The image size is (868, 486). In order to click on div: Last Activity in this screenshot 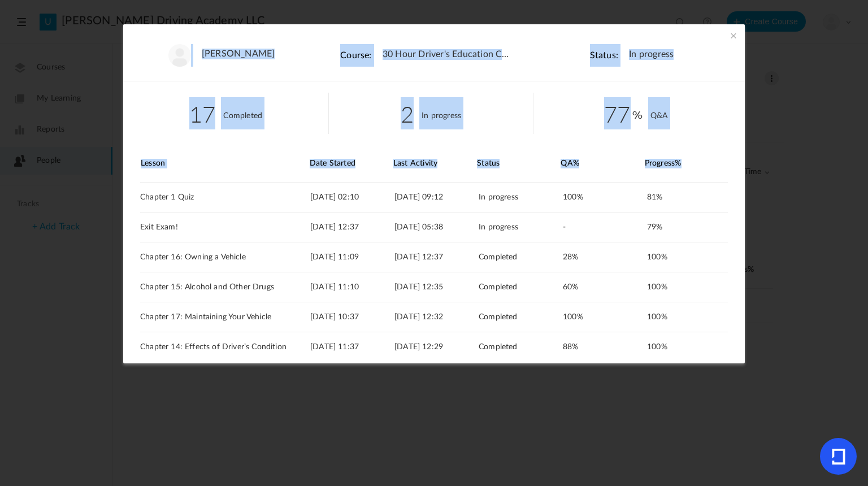, I will do `click(434, 163)`.